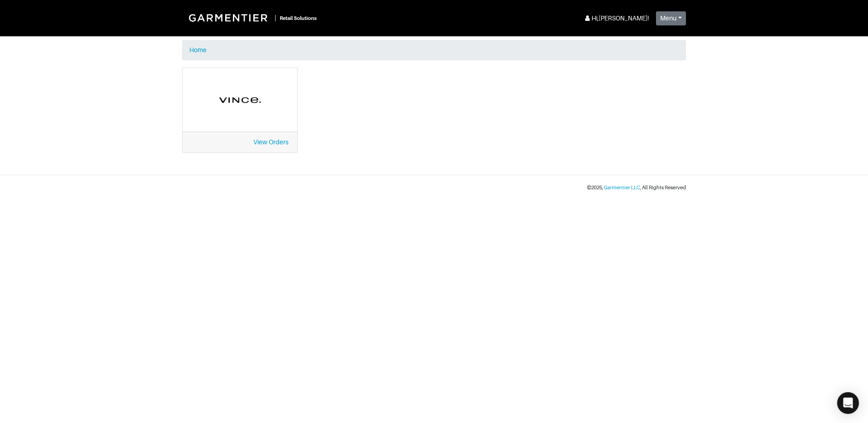  Describe the element at coordinates (848, 403) in the screenshot. I see `div: Open Intercom Messenger` at that location.